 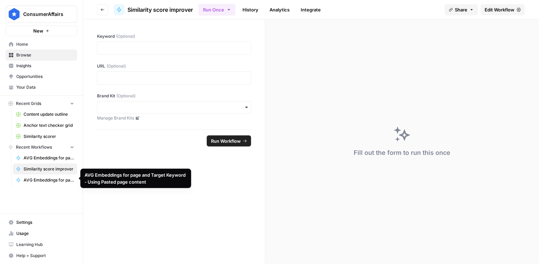 What do you see at coordinates (402, 153) in the screenshot?
I see `div: Fill out the form to run this once` at bounding box center [402, 153].